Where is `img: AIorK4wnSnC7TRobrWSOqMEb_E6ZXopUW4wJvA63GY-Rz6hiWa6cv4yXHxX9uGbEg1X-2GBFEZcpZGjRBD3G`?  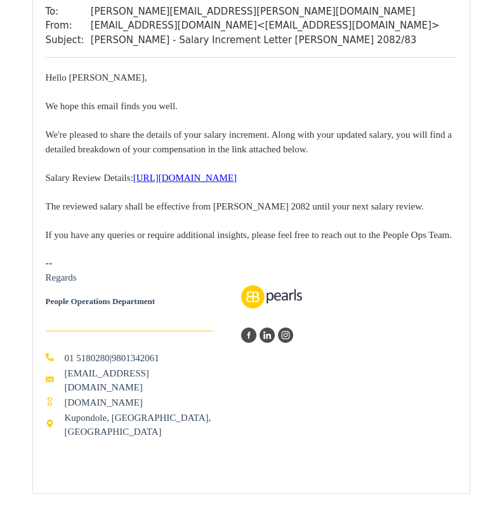 img: AIorK4wnSnC7TRobrWSOqMEb_E6ZXopUW4wJvA63GY-Rz6hiWa6cv4yXHxX9uGbEg1X-2GBFEZcpZGjRBD3G is located at coordinates (272, 297).